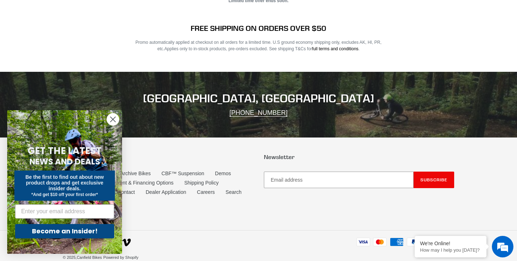 The image size is (517, 261). I want to click on a: Shipping Policy, so click(201, 183).